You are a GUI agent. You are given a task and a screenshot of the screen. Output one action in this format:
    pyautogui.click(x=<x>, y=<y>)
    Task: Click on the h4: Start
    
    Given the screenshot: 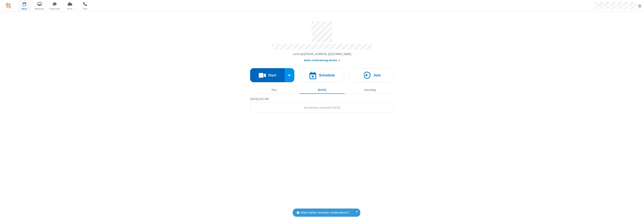 What is the action you would take?
    pyautogui.click(x=272, y=75)
    